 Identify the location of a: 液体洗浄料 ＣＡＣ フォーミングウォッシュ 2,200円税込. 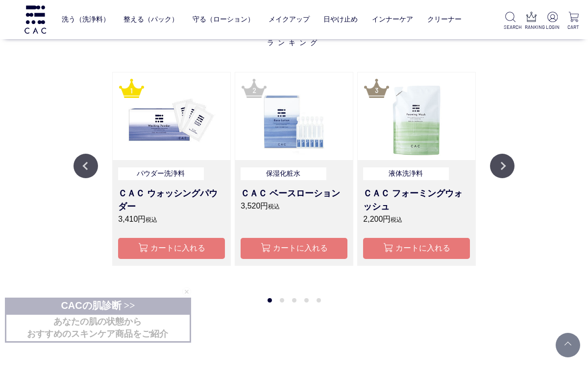
(417, 197).